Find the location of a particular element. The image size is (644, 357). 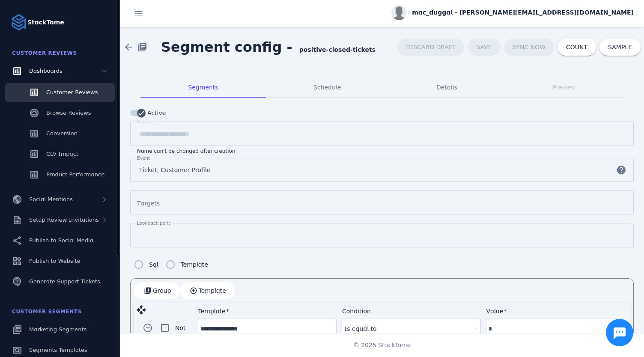

img: profile.jpg is located at coordinates (399, 12).